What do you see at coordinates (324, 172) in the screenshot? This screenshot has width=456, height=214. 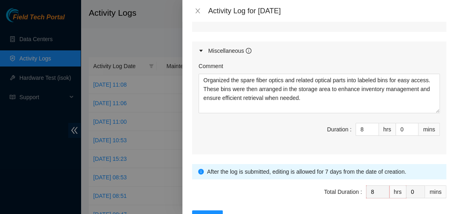 I see `div: After the log is submitted, editing is allowed for 7 days from the date of creation.` at bounding box center [324, 172].